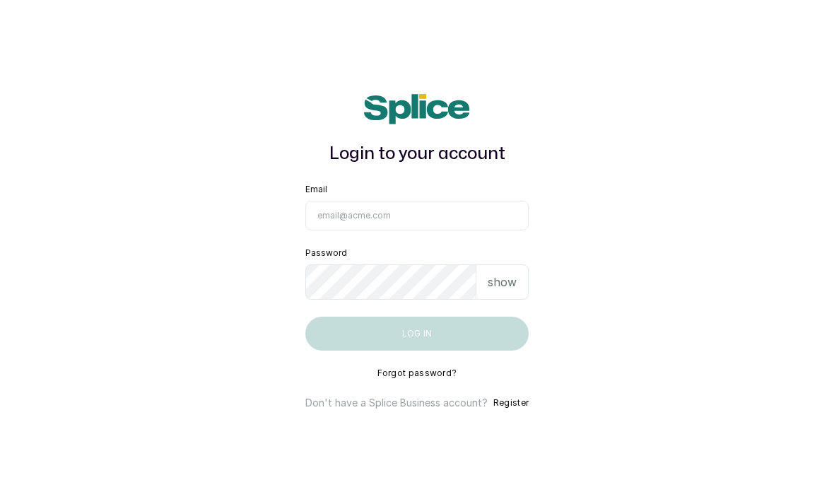 The height and width of the screenshot is (504, 834). I want to click on label: Password, so click(325, 253).